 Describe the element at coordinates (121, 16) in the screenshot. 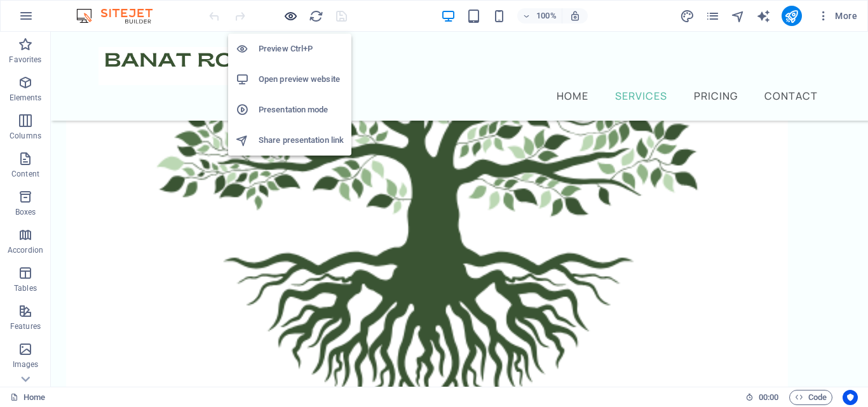

I see `img: Editor Logo` at that location.